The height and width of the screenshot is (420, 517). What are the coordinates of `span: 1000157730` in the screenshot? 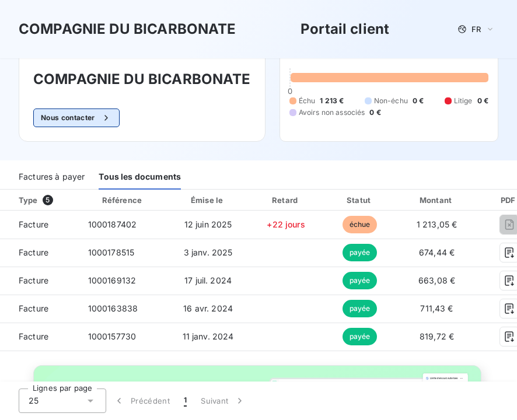 It's located at (112, 336).